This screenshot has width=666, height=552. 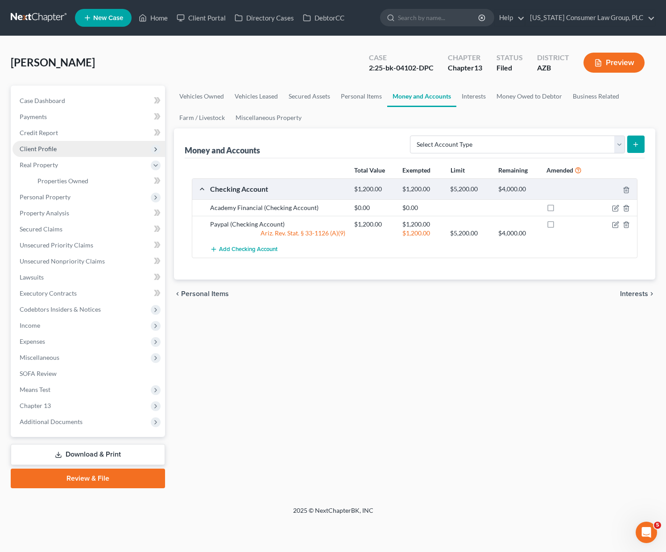 I want to click on div: 2025 © NextChapterBK, INC, so click(x=333, y=514).